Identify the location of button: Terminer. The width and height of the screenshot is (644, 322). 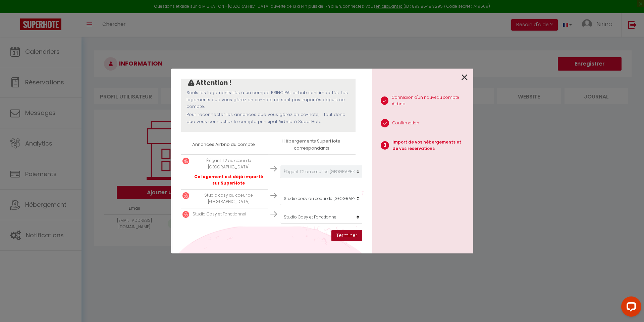
(347, 236).